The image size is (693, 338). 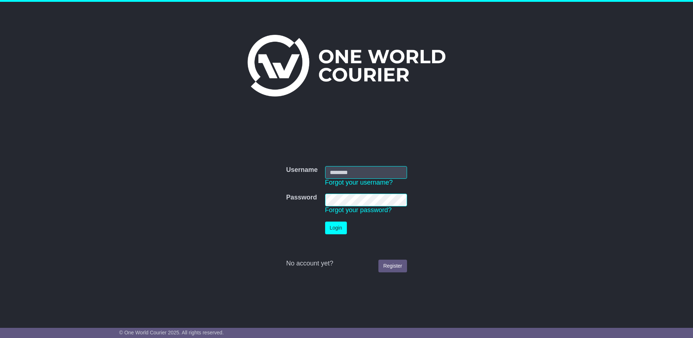 What do you see at coordinates (346, 264) in the screenshot?
I see `div: No account yet?` at bounding box center [346, 264].